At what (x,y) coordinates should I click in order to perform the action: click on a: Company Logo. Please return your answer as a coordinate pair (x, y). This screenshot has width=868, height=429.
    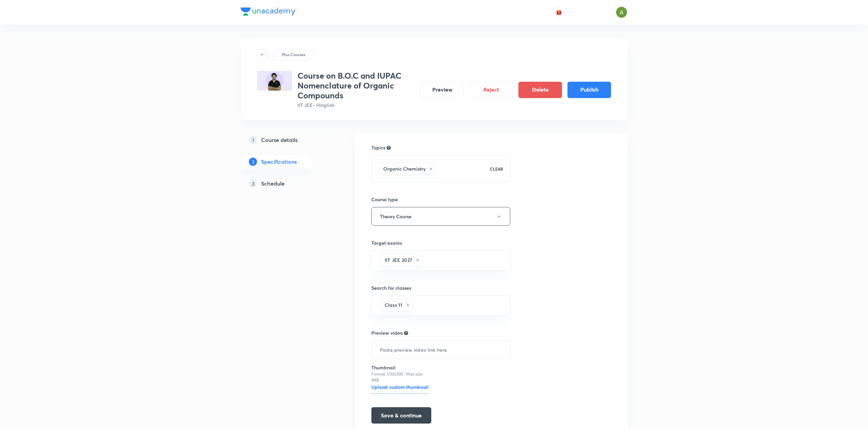
    Looking at the image, I should click on (268, 13).